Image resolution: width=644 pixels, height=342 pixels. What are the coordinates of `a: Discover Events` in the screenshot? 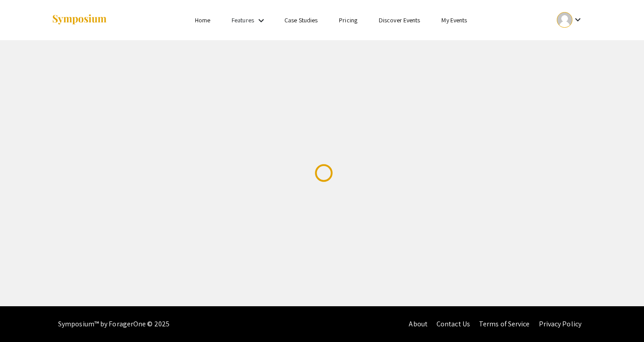 It's located at (400, 20).